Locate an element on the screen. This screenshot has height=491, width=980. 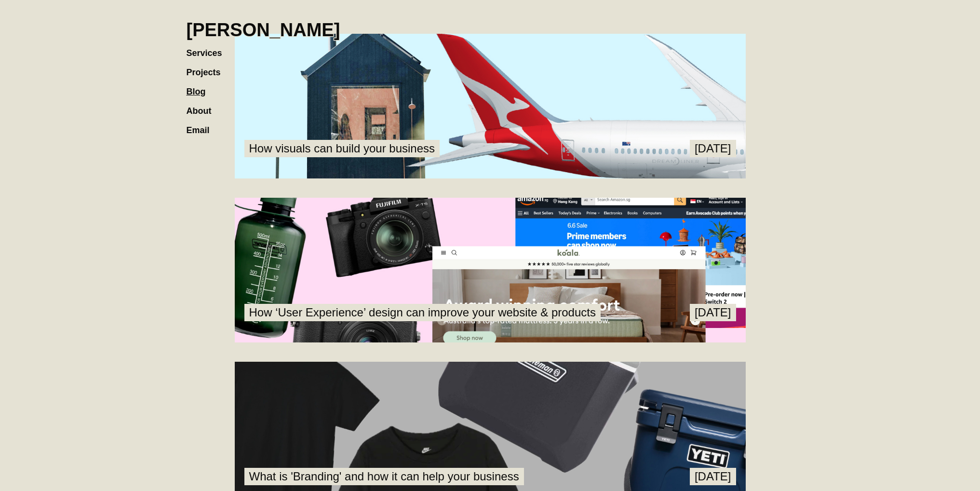
a: Projects is located at coordinates (208, 68).